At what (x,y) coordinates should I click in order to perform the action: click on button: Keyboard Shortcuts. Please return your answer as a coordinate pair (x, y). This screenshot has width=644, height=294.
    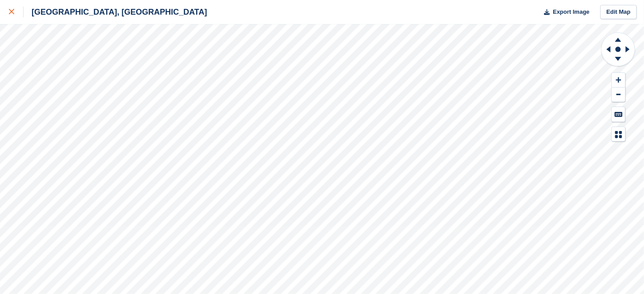
    Looking at the image, I should click on (619, 114).